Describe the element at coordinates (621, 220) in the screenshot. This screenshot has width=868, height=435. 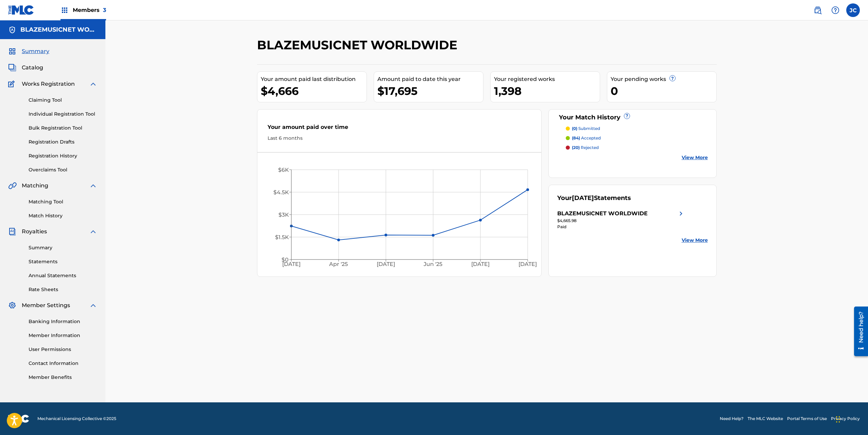
I see `div: $4,665.98` at that location.